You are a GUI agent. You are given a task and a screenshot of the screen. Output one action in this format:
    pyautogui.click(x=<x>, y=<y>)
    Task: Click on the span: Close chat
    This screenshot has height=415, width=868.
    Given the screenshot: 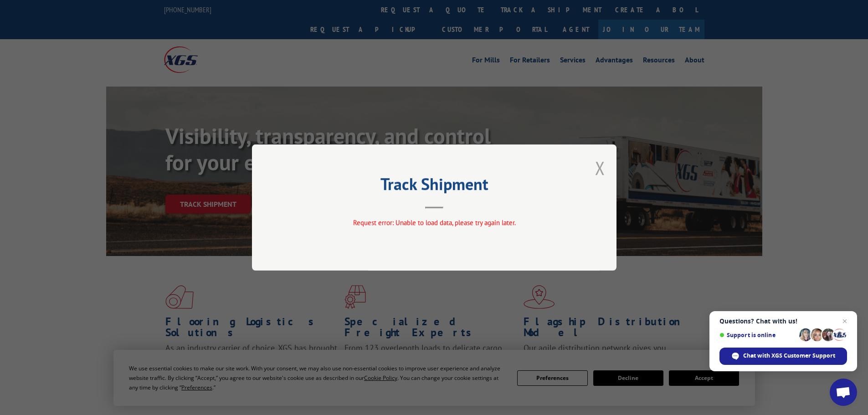 What is the action you would take?
    pyautogui.click(x=844, y=321)
    